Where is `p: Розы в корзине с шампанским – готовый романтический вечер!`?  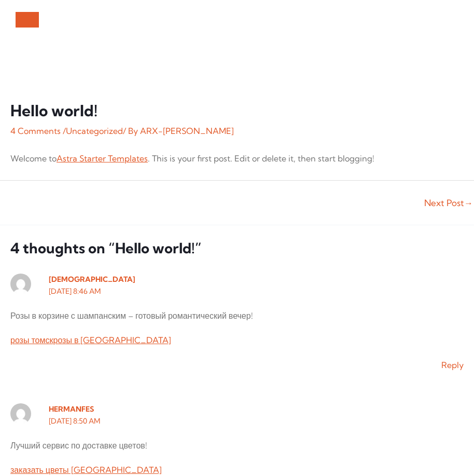
p: Розы в корзине с шампанским – готовый романтический вечер! is located at coordinates (237, 316).